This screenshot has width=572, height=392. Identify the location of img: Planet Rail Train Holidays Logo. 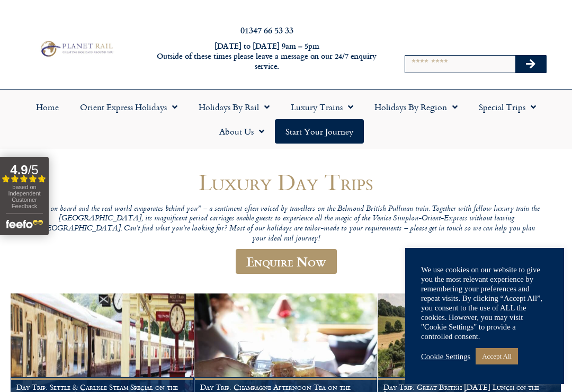
(77, 49).